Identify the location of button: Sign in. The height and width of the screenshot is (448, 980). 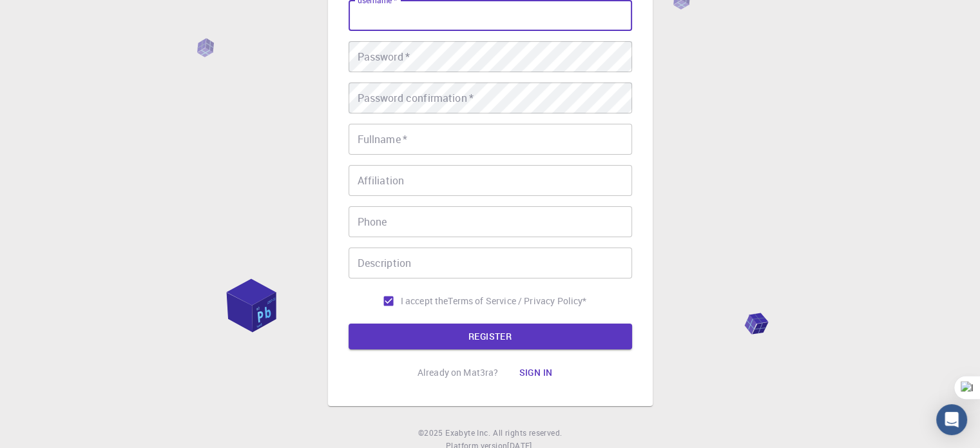
(535, 372).